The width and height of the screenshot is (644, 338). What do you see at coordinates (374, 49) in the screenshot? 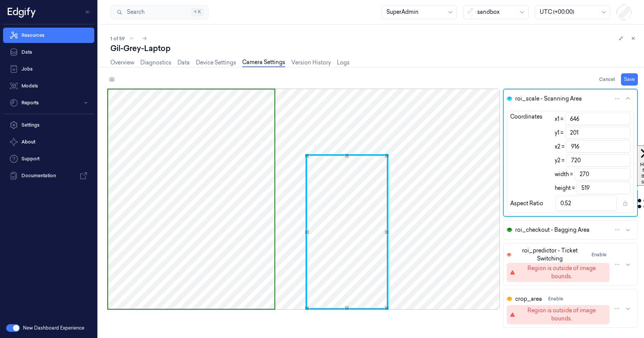
I see `div: Gil-Grey-Laptop` at bounding box center [374, 49].